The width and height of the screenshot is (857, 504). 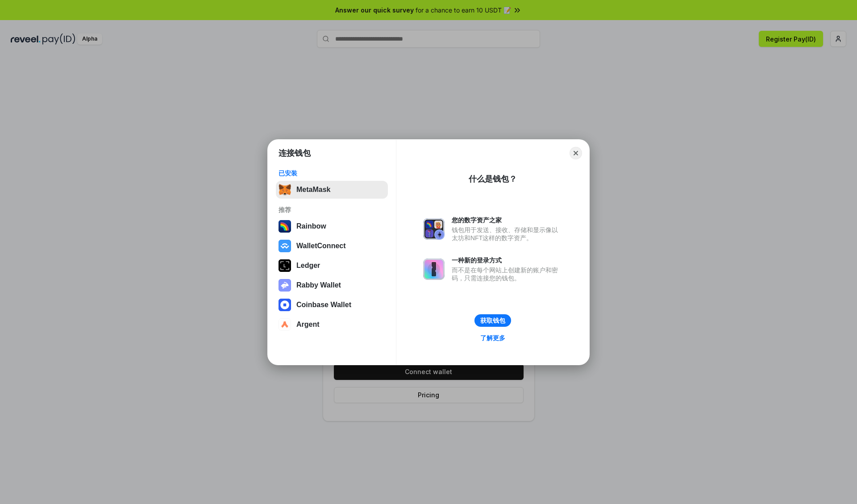 I want to click on button: MetaMask, so click(x=332, y=190).